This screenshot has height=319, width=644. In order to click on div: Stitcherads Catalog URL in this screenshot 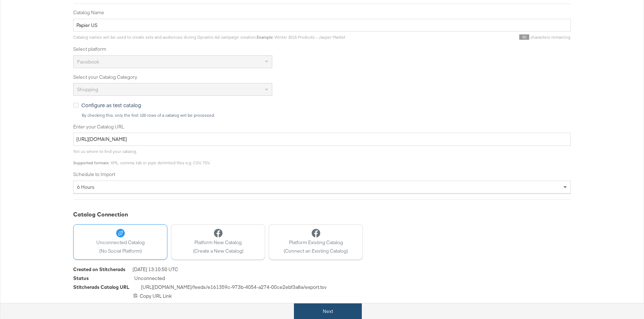, I will do `click(101, 287)`.